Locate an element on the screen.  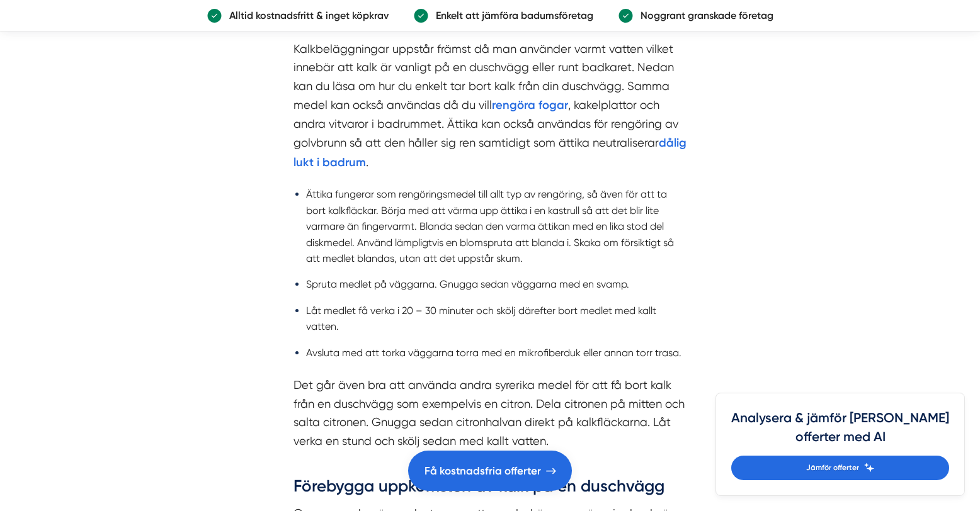
strong: dålig lukt i badrum is located at coordinates (490, 152).